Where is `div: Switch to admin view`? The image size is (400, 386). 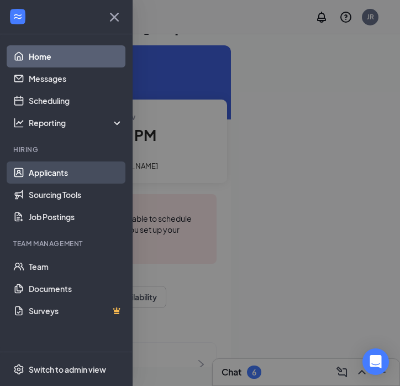
div: Switch to admin view is located at coordinates (67, 369).